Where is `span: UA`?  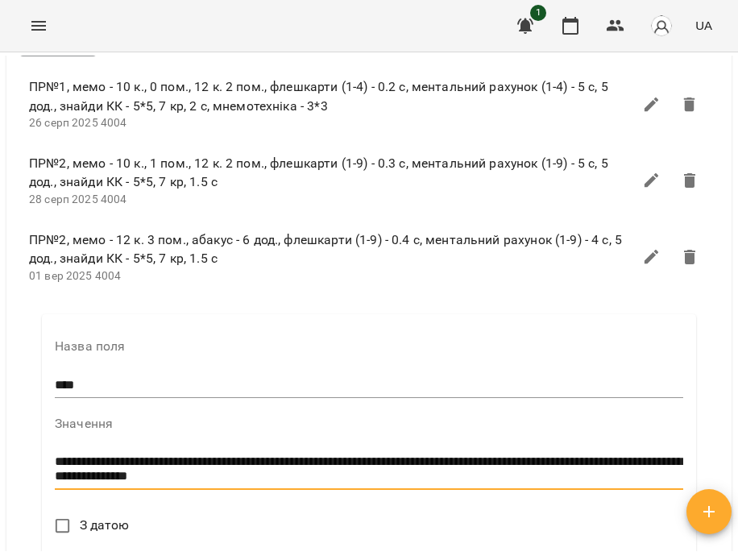 span: UA is located at coordinates (703, 25).